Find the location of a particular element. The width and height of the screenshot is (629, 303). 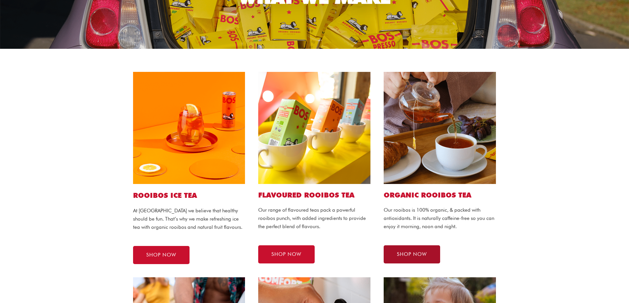

h2: Organic ROOIBOS TEA is located at coordinates (440, 195).